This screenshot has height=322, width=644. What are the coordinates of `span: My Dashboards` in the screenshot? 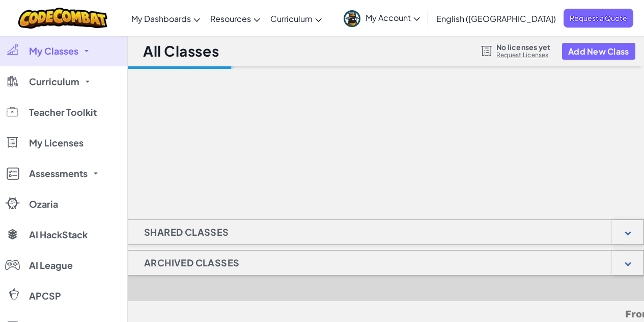 It's located at (161, 18).